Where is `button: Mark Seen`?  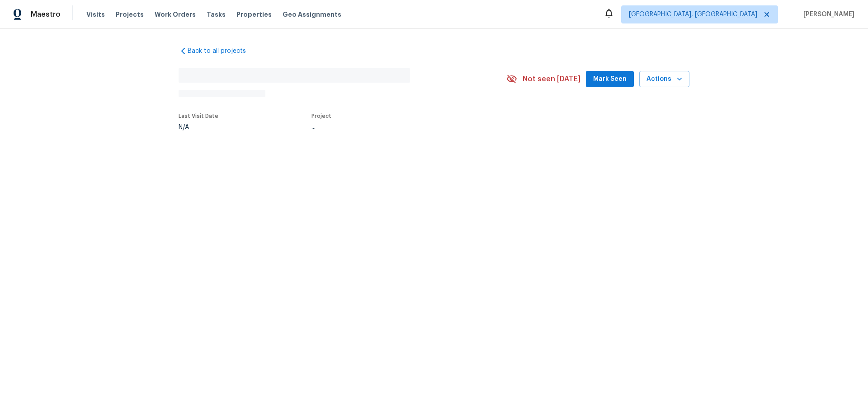
button: Mark Seen is located at coordinates (609, 79).